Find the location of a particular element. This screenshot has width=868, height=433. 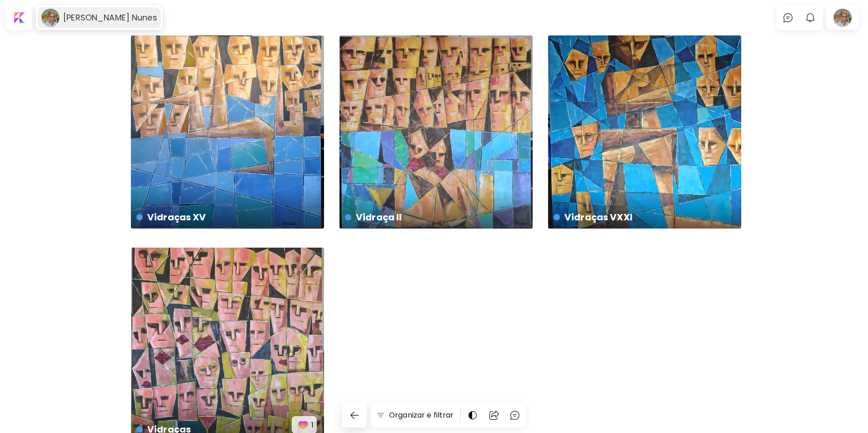

img: favorites is located at coordinates (303, 425).